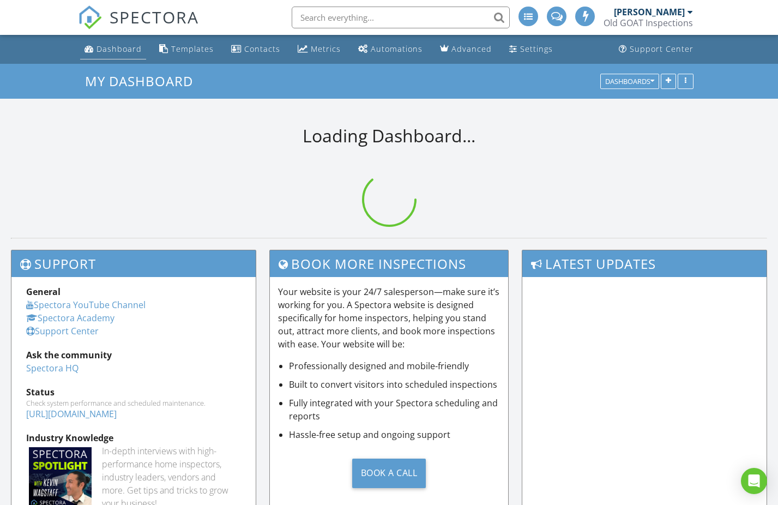 The width and height of the screenshot is (778, 505). Describe the element at coordinates (401, 17) in the screenshot. I see `input: Search everything...` at that location.